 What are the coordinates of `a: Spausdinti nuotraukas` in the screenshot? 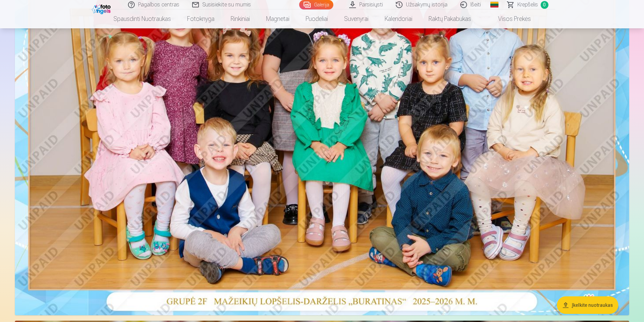 It's located at (142, 19).